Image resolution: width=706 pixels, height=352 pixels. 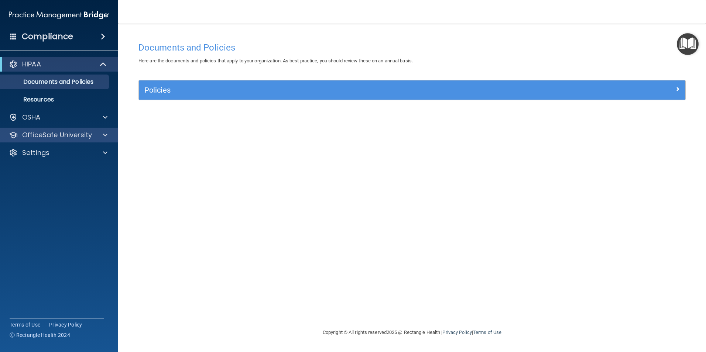 I want to click on p: OSHA, so click(x=31, y=117).